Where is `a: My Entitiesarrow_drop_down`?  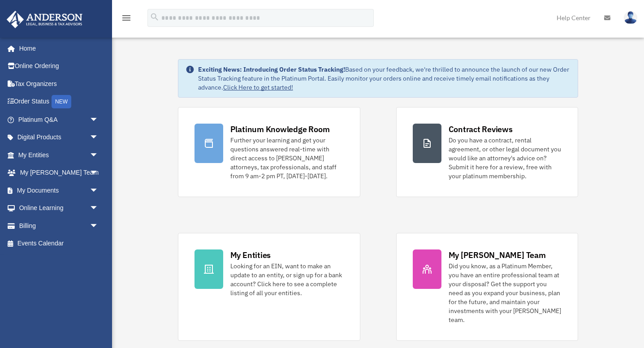 a: My Entitiesarrow_drop_down is located at coordinates (59, 155).